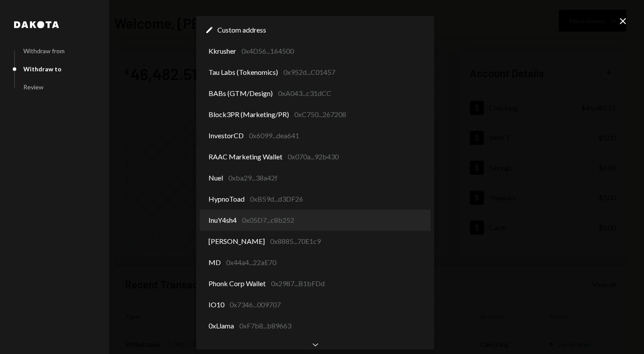 The width and height of the screenshot is (644, 354). Describe the element at coordinates (265, 326) in the screenshot. I see `div: 0xF7b8...b89663` at that location.